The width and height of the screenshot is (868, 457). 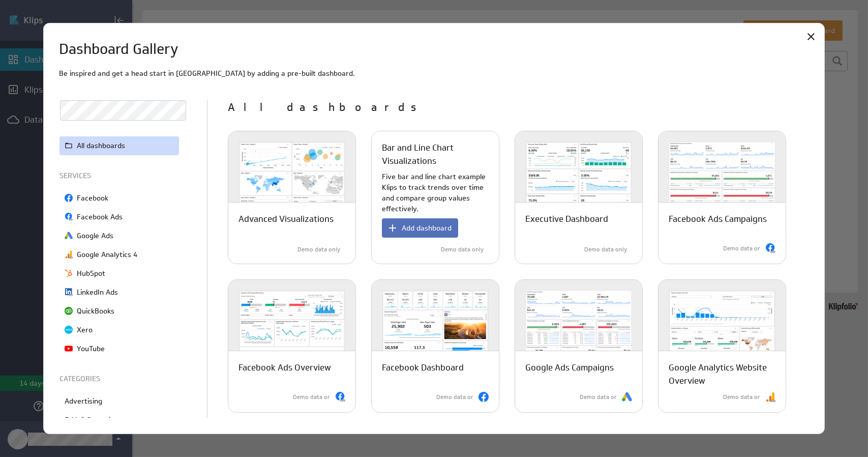 What do you see at coordinates (570, 368) in the screenshot?
I see `p: Google Ads Campaigns` at bounding box center [570, 368].